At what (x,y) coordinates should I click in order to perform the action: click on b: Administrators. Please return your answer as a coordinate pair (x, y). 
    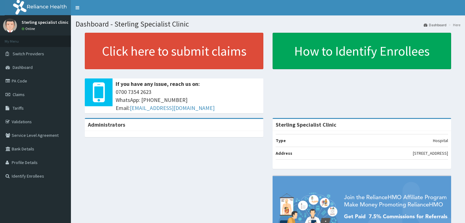
    Looking at the image, I should click on (106, 124).